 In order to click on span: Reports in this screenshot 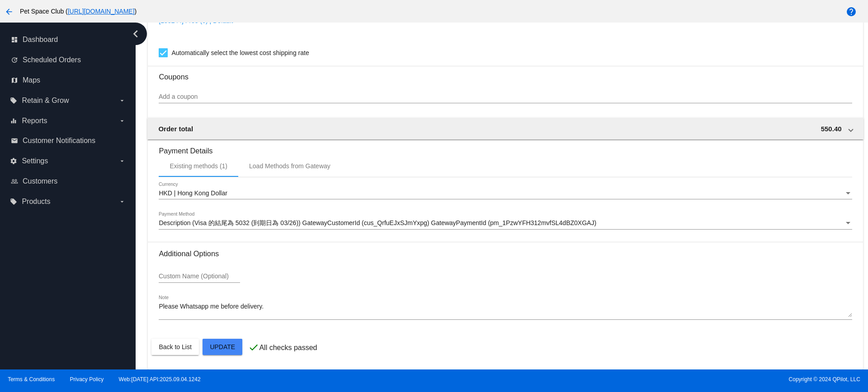, I will do `click(34, 121)`.